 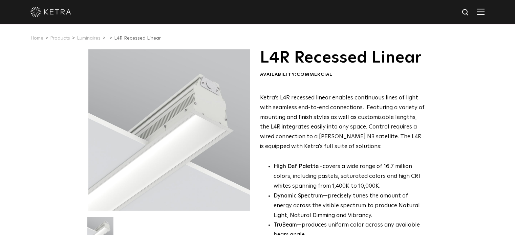 What do you see at coordinates (37, 38) in the screenshot?
I see `a: Home` at bounding box center [37, 38].